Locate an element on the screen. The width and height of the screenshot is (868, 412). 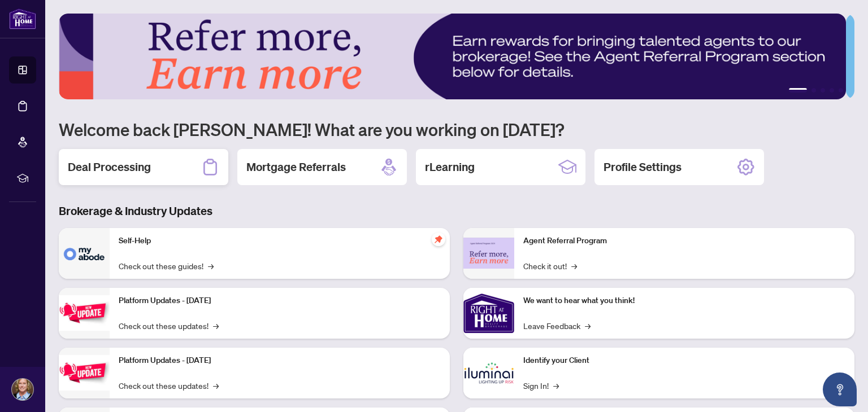
h2: rLearning is located at coordinates (450, 167).